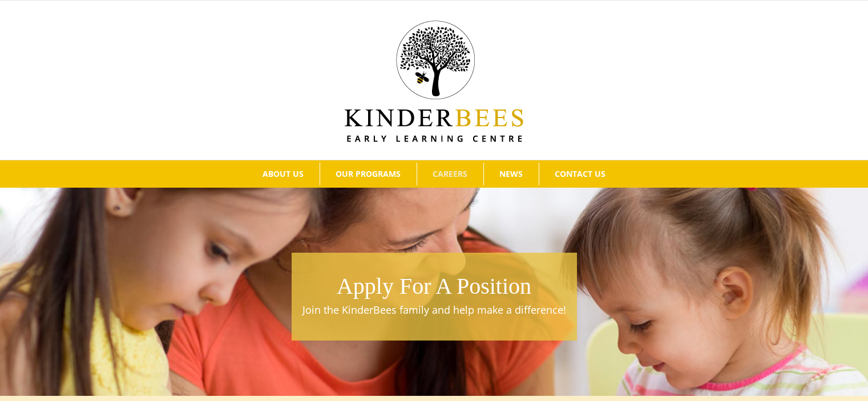  What do you see at coordinates (580, 174) in the screenshot?
I see `span: CONTACT US` at bounding box center [580, 174].